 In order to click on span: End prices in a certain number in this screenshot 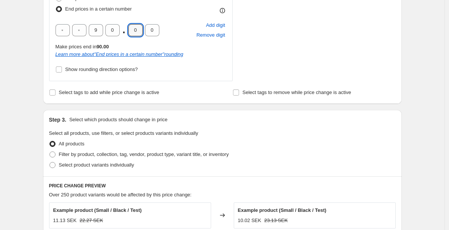, I will do `click(98, 9)`.